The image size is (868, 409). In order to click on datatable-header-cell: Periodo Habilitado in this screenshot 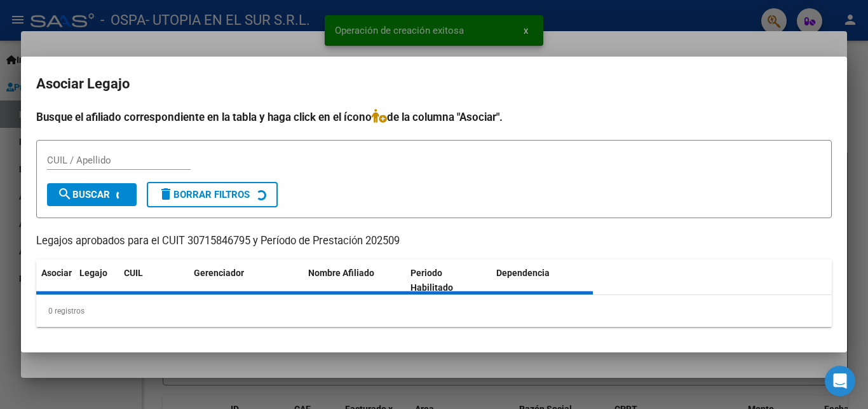, I will do `click(448, 280)`.